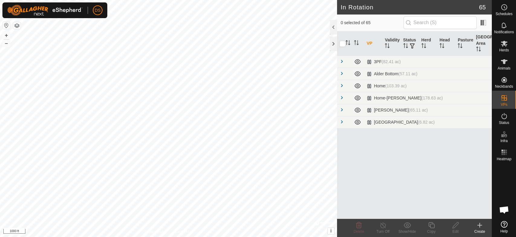 The image size is (516, 237). Describe the element at coordinates (156, 232) in the screenshot. I see `a: Privacy Policy` at that location.